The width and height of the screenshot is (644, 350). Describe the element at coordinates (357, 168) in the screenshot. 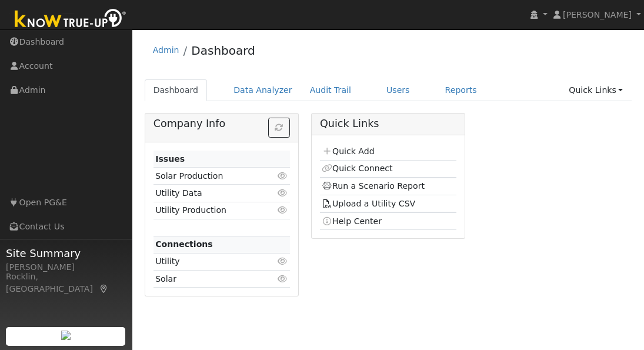

I see `a: Quick Connect` at that location.